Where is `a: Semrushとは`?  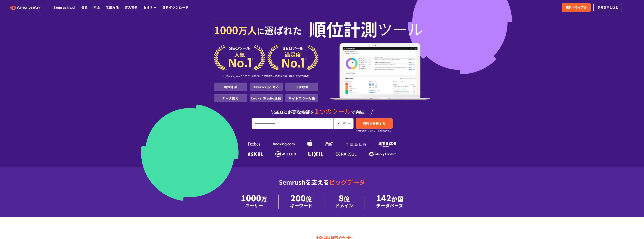
a: Semrushとは is located at coordinates (64, 8).